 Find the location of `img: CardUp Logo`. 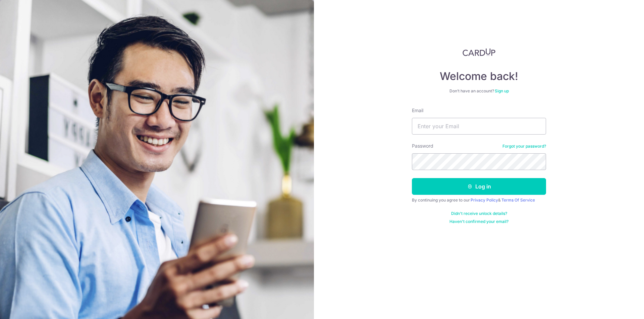

img: CardUp Logo is located at coordinates (478, 52).